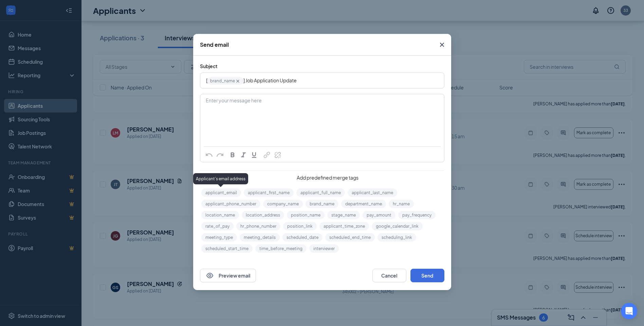 The height and width of the screenshot is (326, 644). What do you see at coordinates (427, 276) in the screenshot?
I see `button: Send` at bounding box center [427, 276].